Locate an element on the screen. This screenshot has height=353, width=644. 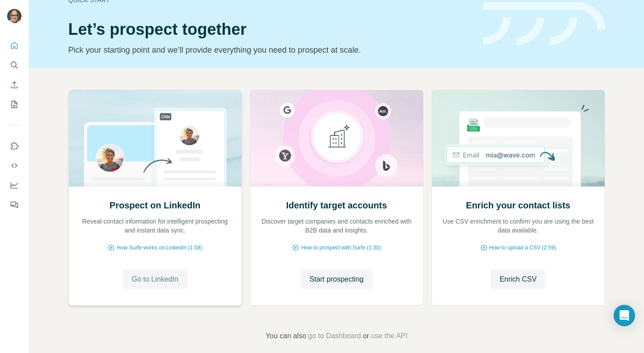
button: Use Surfe API is located at coordinates (14, 166).